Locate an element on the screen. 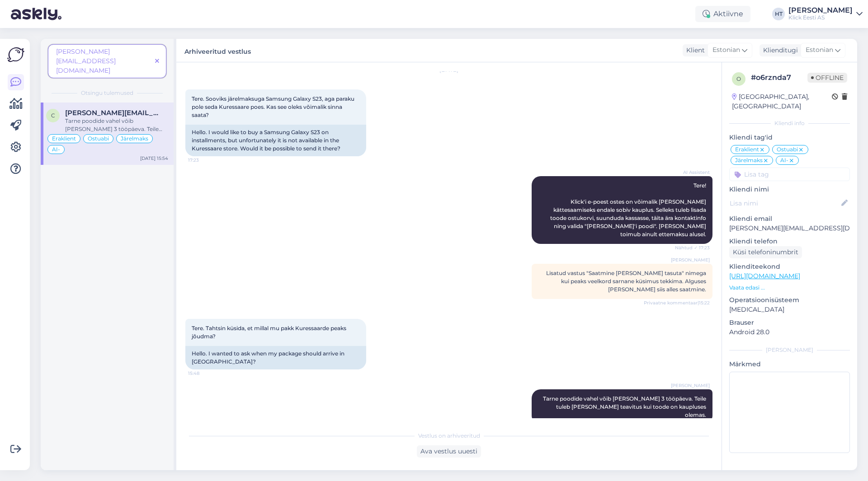 Image resolution: width=868 pixels, height=481 pixels. span: Privaatne kommentaar | 15:22 is located at coordinates (677, 303).